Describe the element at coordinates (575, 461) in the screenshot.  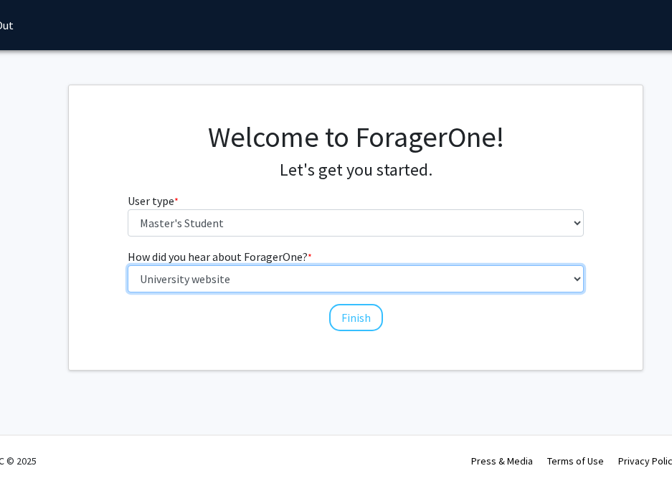
I see `a: Terms of Use` at that location.